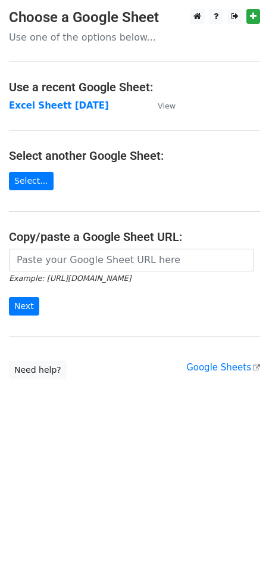 This screenshot has height=575, width=269. Describe the element at coordinates (167, 105) in the screenshot. I see `small: View` at that location.